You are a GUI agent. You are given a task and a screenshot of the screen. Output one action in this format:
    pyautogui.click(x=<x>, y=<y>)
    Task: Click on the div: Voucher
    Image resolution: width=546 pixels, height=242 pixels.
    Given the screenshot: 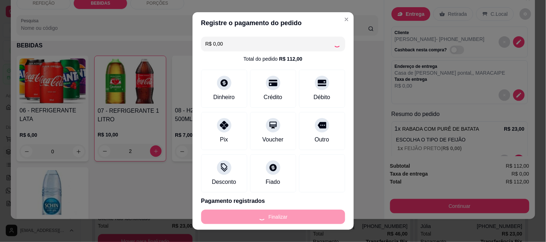 What is the action you would take?
    pyautogui.click(x=273, y=140)
    